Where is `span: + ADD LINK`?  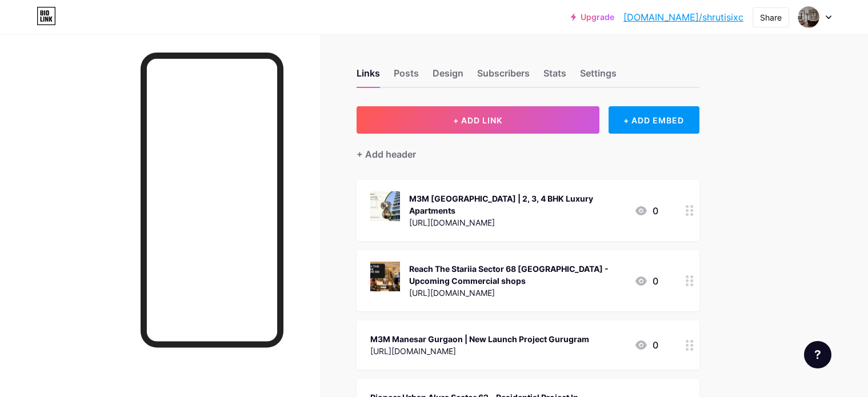
span: + ADD LINK is located at coordinates (477, 120).